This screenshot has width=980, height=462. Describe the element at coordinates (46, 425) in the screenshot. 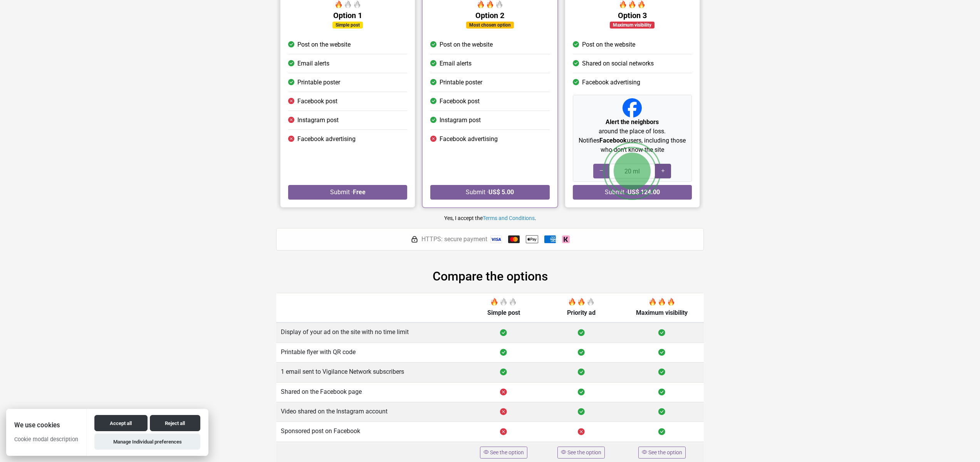

I see `h2: We use cookies` at that location.